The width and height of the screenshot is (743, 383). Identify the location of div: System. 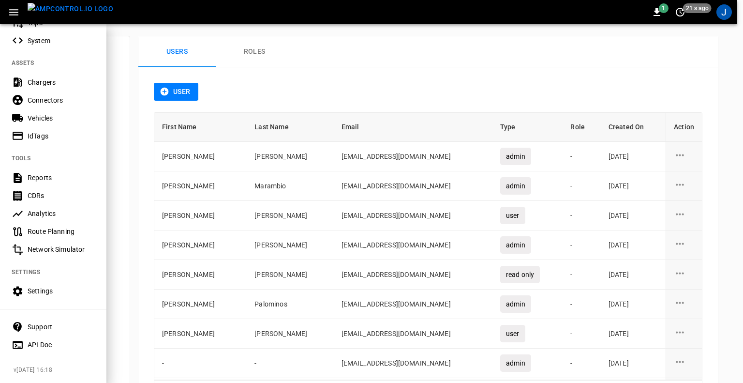
(61, 41).